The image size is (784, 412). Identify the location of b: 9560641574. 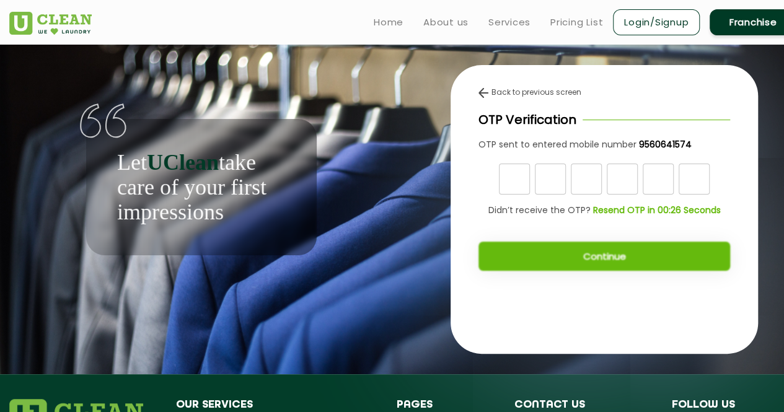
(665, 144).